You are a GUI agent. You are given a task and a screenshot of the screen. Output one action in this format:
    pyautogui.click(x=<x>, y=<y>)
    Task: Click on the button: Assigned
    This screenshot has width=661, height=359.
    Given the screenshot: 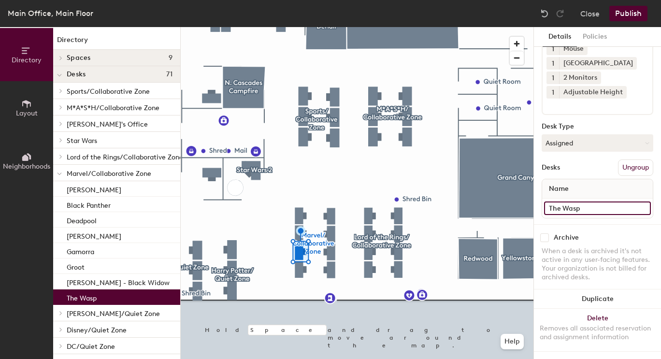 What is the action you would take?
    pyautogui.click(x=597, y=143)
    